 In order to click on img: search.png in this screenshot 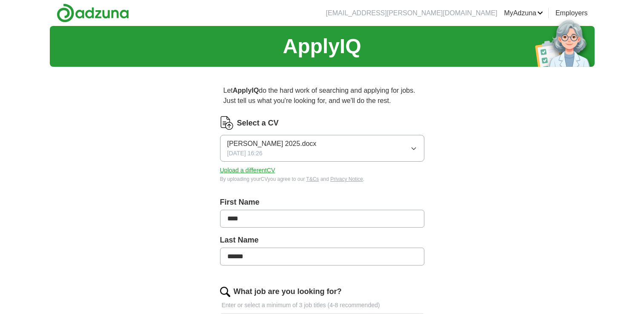, I will do `click(225, 291)`.